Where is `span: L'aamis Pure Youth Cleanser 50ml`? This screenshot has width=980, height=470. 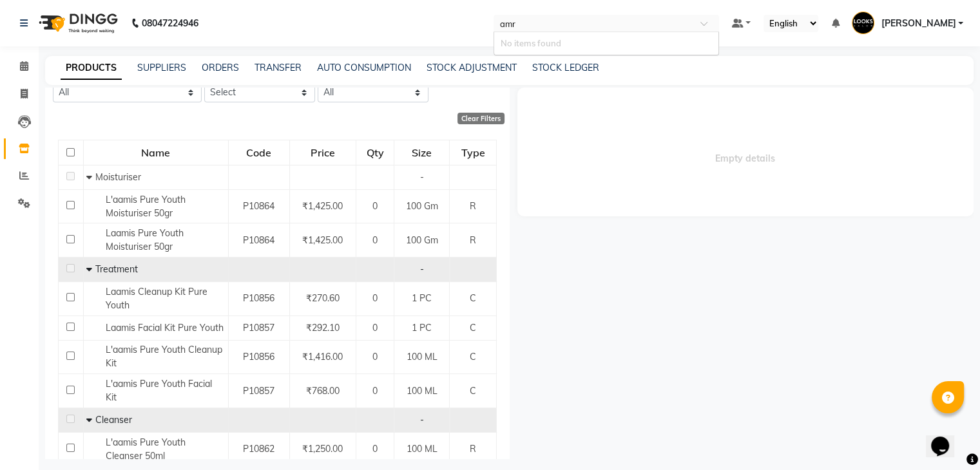 span: L'aamis Pure Youth Cleanser 50ml is located at coordinates (145, 449).